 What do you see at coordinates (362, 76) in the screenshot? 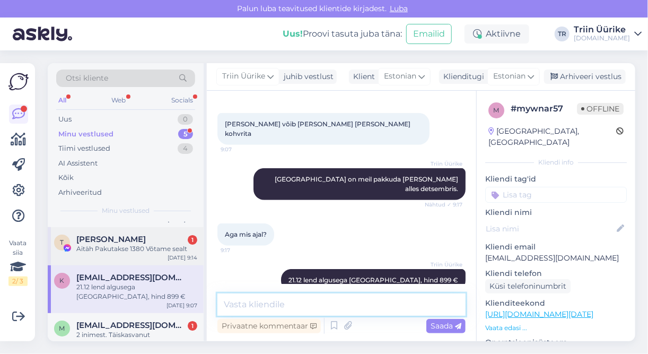
I see `div: Klient` at bounding box center [362, 76].